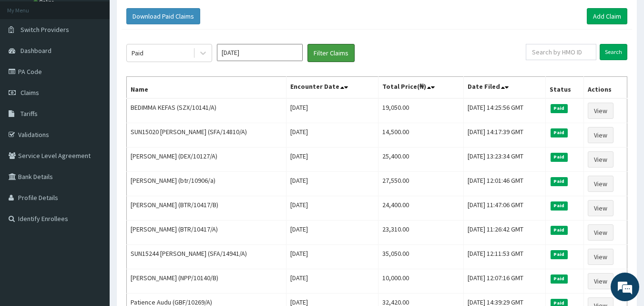 This screenshot has width=644, height=306. I want to click on button: Download Paid Claims, so click(163, 16).